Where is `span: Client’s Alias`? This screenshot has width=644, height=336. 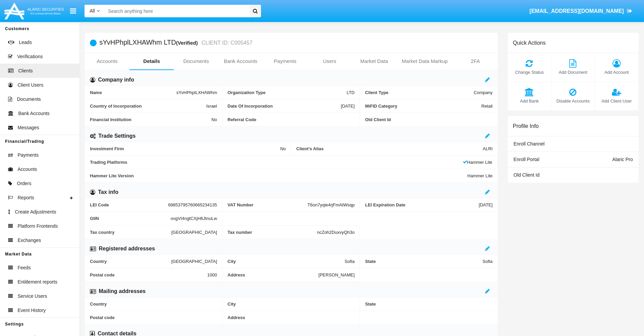 span: Client’s Alias is located at coordinates (390, 148).